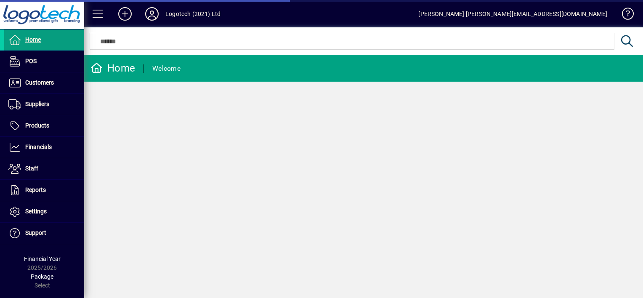 The width and height of the screenshot is (643, 298). I want to click on span: Financials, so click(38, 147).